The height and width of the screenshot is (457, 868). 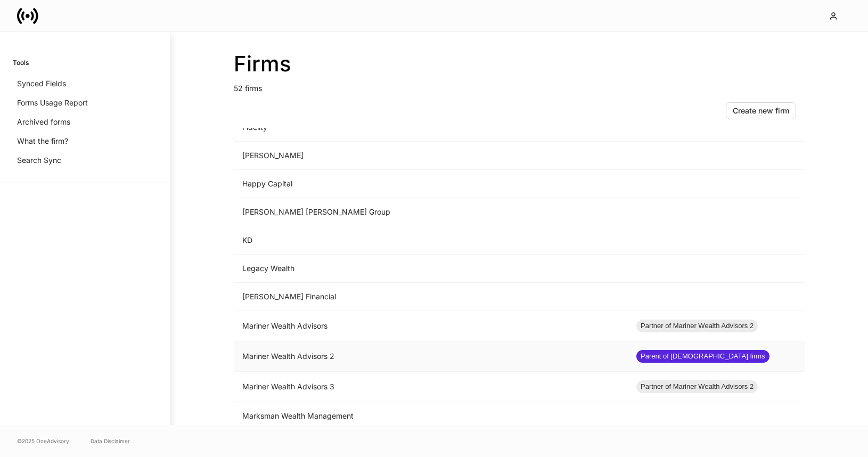 What do you see at coordinates (85, 141) in the screenshot?
I see `a: What the firm?` at bounding box center [85, 141].